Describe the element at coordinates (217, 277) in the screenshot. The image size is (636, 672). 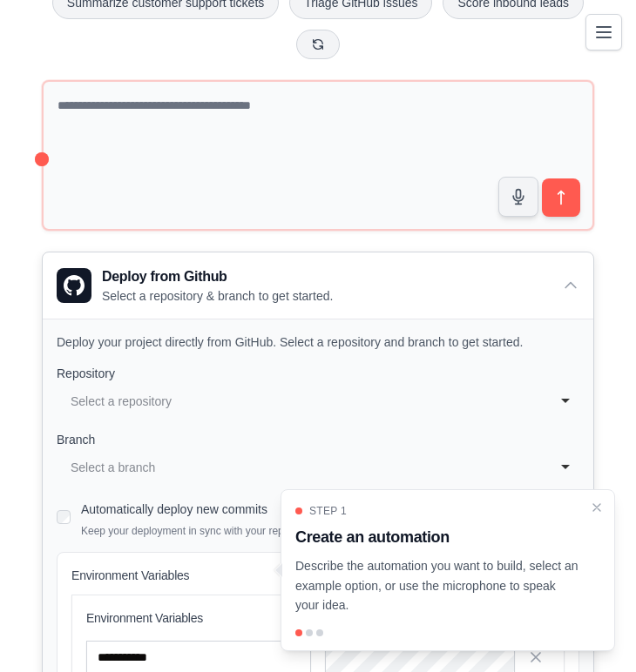
I see `h3: Deploy from Github` at that location.